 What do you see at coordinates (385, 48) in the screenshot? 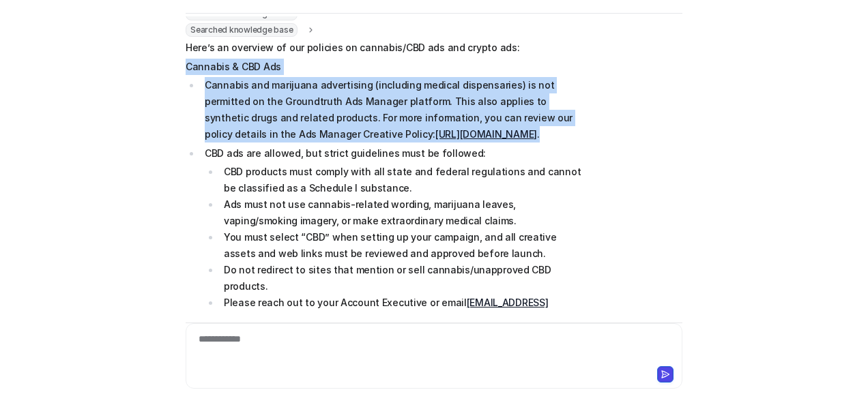
I see `p: Here’s an overview of our policies on cannabis/CBD ads and crypto ads:` at bounding box center [385, 48].